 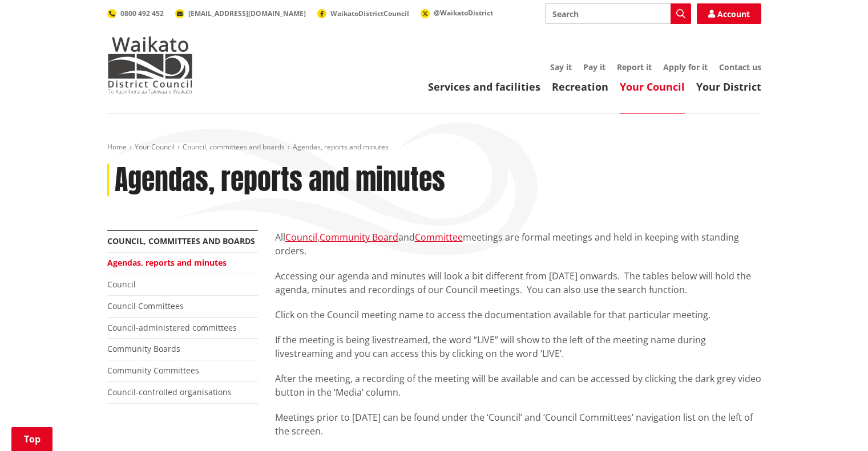 What do you see at coordinates (167, 262) in the screenshot?
I see `a: Agendas, reports and minutes` at bounding box center [167, 262].